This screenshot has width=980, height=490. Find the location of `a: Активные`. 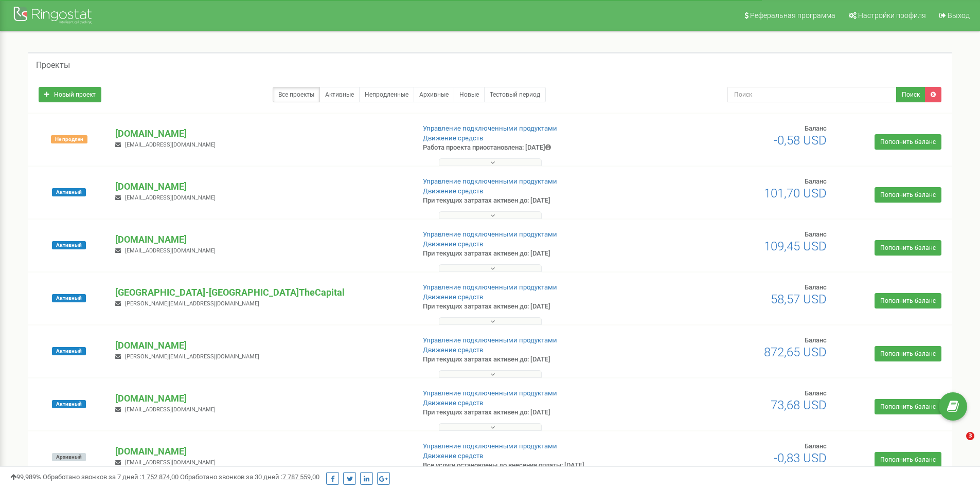

a: Активные is located at coordinates (340, 95).